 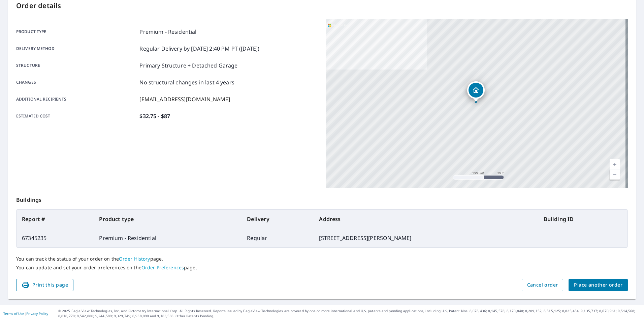 What do you see at coordinates (155, 116) in the screenshot?
I see `p: $32.75 - $87` at bounding box center [155, 116].